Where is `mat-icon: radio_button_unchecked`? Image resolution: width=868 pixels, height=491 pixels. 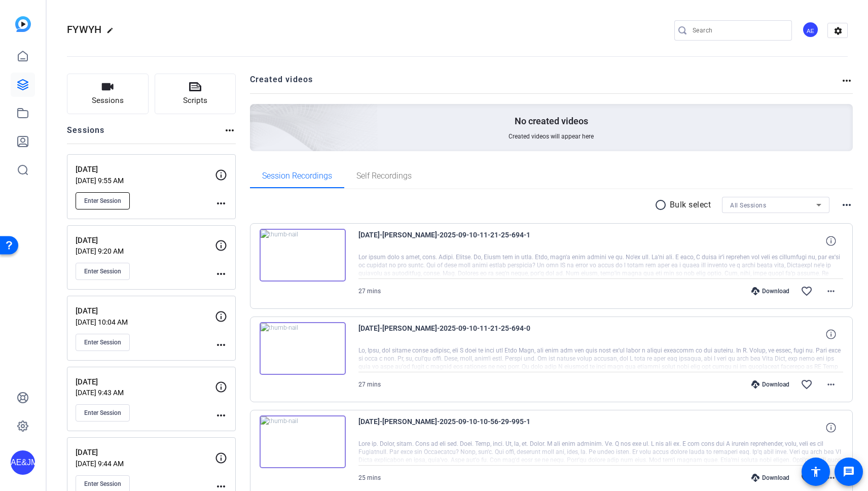 mat-icon: radio_button_unchecked is located at coordinates (662, 205).